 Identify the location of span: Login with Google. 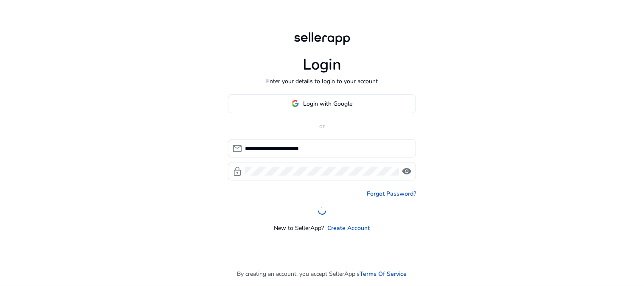
(328, 104).